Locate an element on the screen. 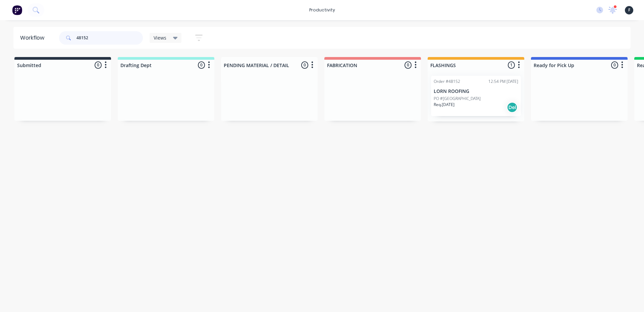 The width and height of the screenshot is (644, 312). input: Search for orders... is located at coordinates (110, 38).